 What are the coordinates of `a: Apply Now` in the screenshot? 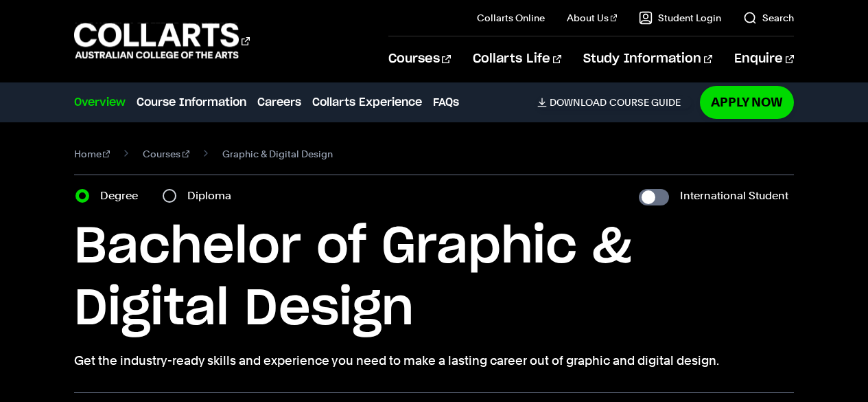 It's located at (747, 102).